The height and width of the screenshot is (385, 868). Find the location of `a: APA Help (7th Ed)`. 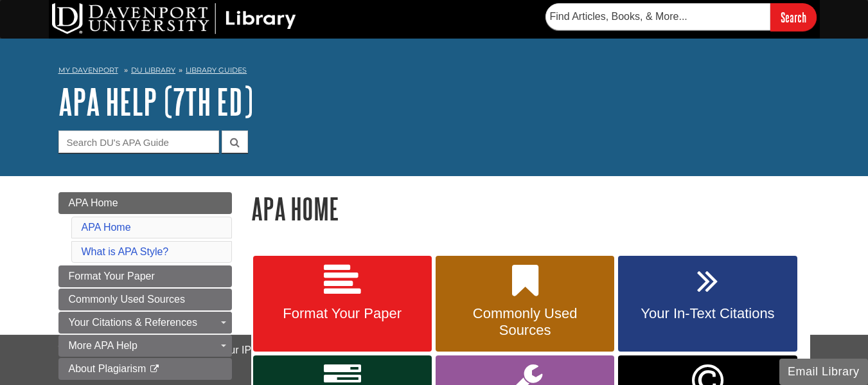

a: APA Help (7th Ed) is located at coordinates (156, 102).